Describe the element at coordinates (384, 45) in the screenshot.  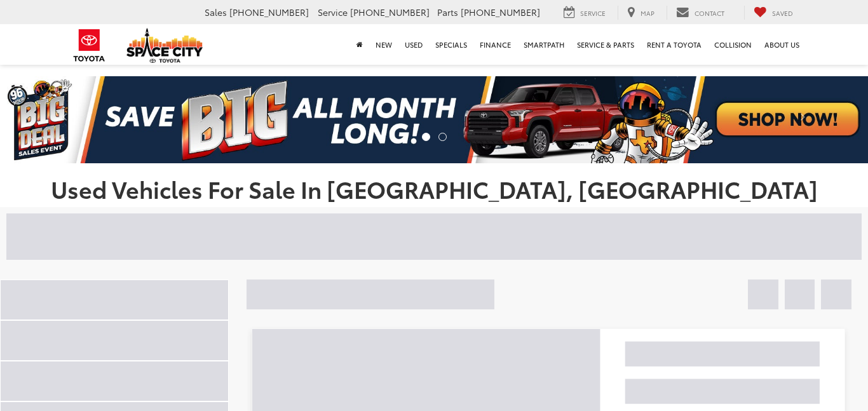
I see `a: New` at that location.